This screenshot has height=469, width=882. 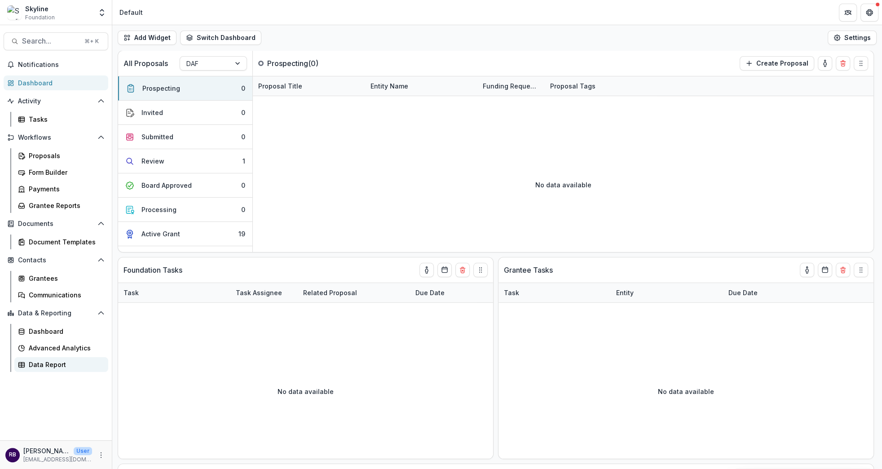 What do you see at coordinates (56, 313) in the screenshot?
I see `span: Data & Reporting` at bounding box center [56, 313].